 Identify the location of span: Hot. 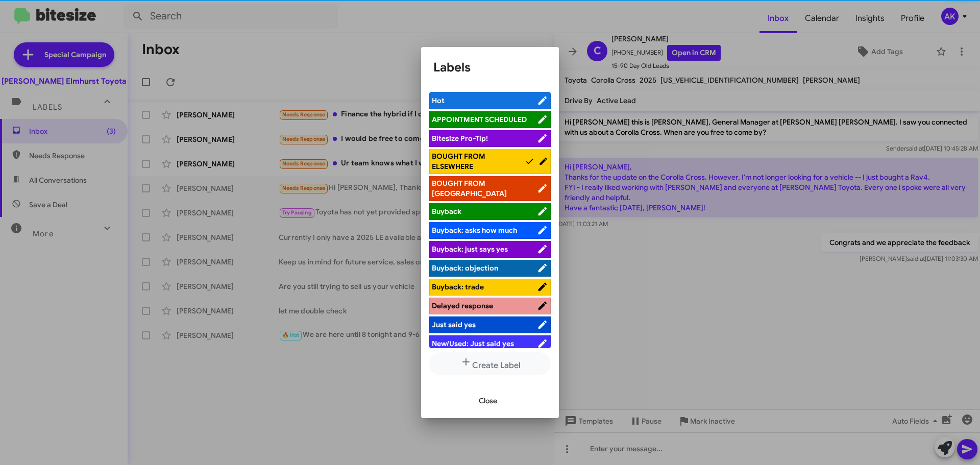
(437, 100).